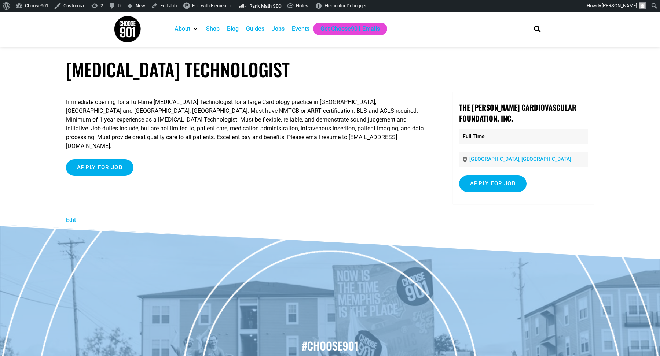 The image size is (660, 356). I want to click on a: Events, so click(301, 29).